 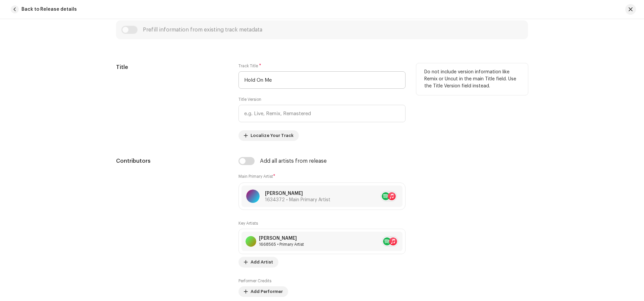 I want to click on input: e.g. Live, Remix, Remastered, so click(x=322, y=113).